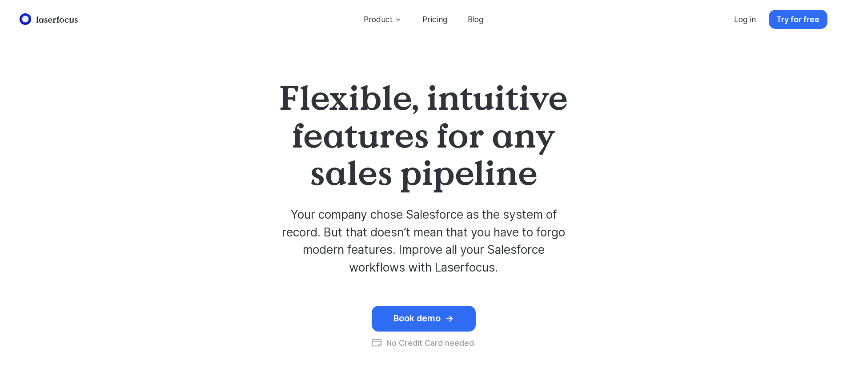 This screenshot has height=384, width=847. I want to click on a: Blog, so click(476, 19).